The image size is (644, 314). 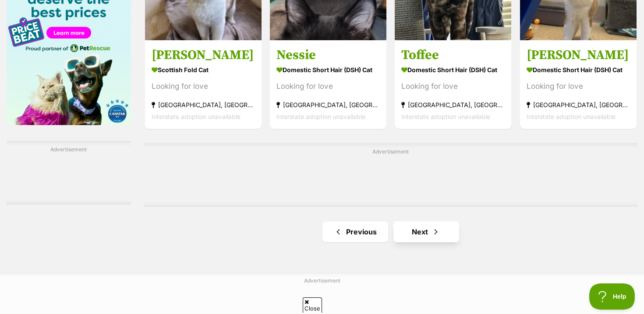 What do you see at coordinates (453, 55) in the screenshot?
I see `h3: Toffee` at bounding box center [453, 55].